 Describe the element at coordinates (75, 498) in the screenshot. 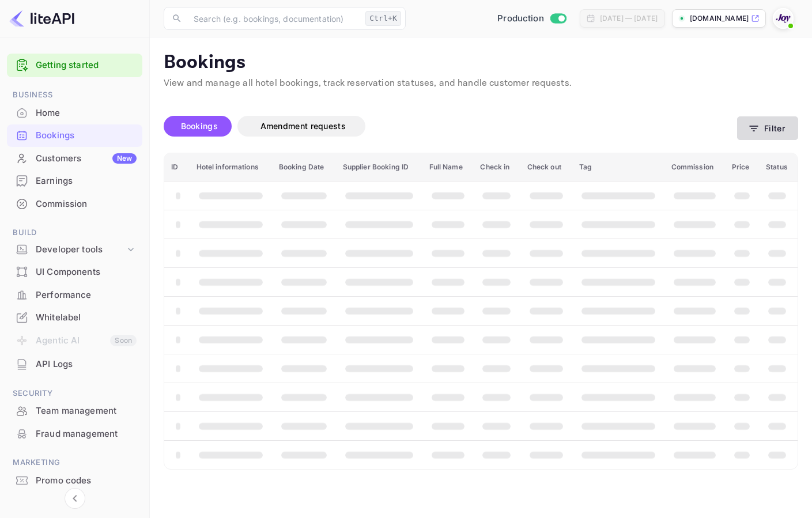

I see `button: Collapse navigation` at that location.